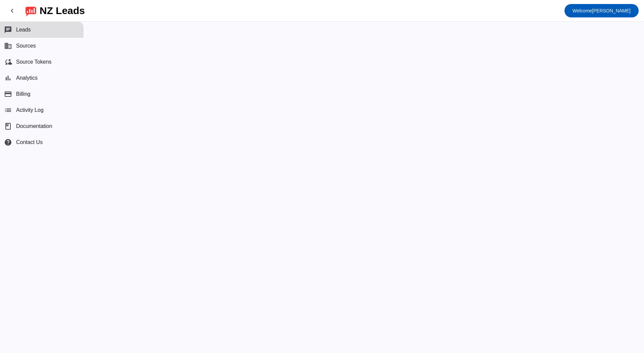 The width and height of the screenshot is (644, 353). Describe the element at coordinates (12, 10) in the screenshot. I see `mat-icon: chevron_left` at that location.